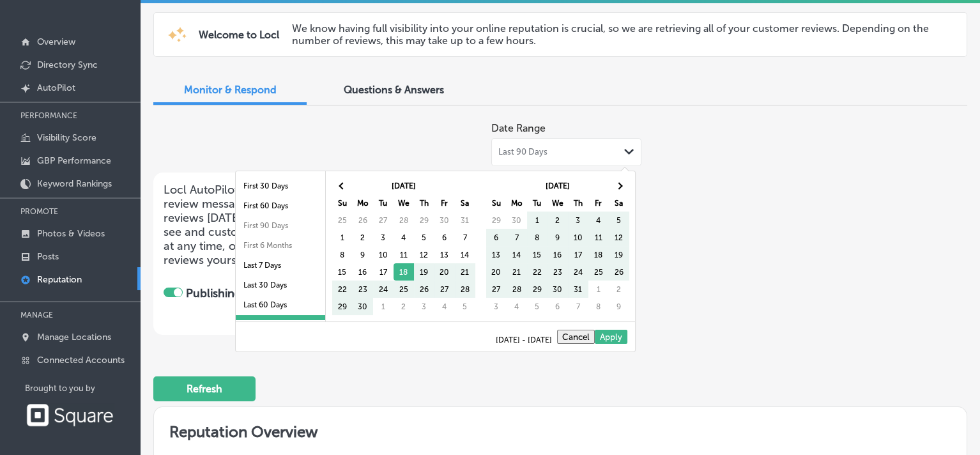 The width and height of the screenshot is (980, 455). Describe the element at coordinates (281, 225) in the screenshot. I see `li: First 90 Days` at that location.